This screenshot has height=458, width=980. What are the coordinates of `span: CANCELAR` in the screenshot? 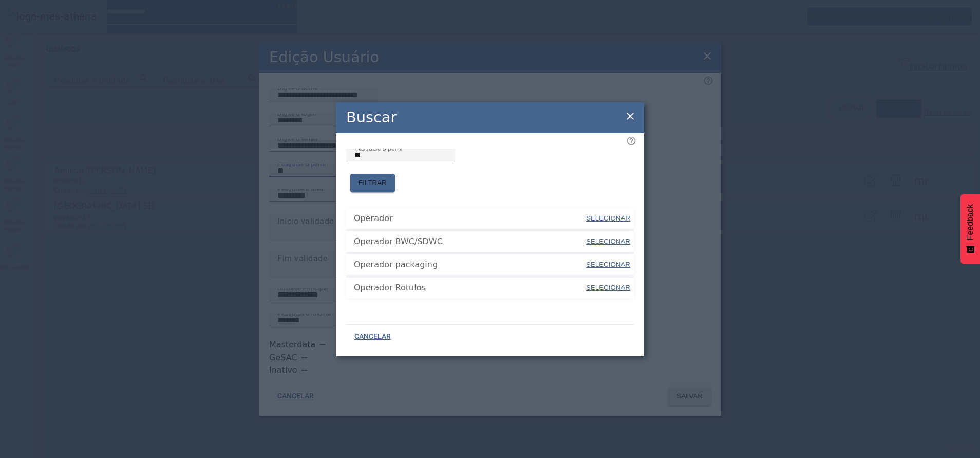 It's located at (372, 337).